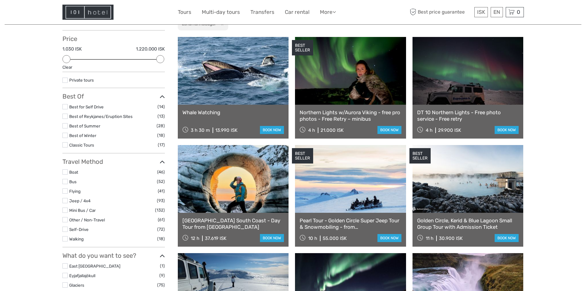 This screenshot has height=291, width=586. What do you see at coordinates (161, 106) in the screenshot?
I see `span: (14)` at bounding box center [161, 106].